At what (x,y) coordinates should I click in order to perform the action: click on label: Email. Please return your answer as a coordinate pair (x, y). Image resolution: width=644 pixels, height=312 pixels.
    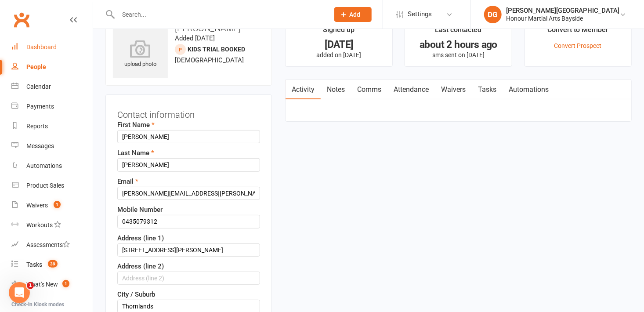
    Looking at the image, I should click on (128, 181).